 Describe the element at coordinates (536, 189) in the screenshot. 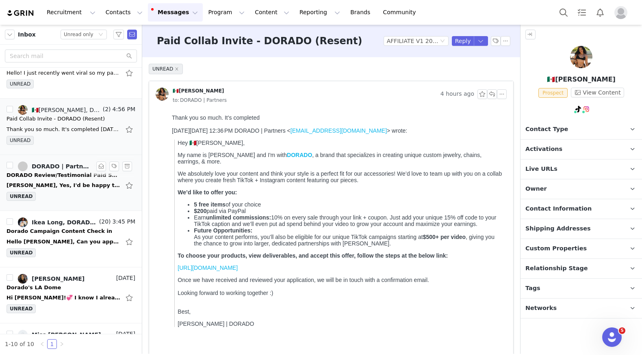

I see `span: Owner` at that location.